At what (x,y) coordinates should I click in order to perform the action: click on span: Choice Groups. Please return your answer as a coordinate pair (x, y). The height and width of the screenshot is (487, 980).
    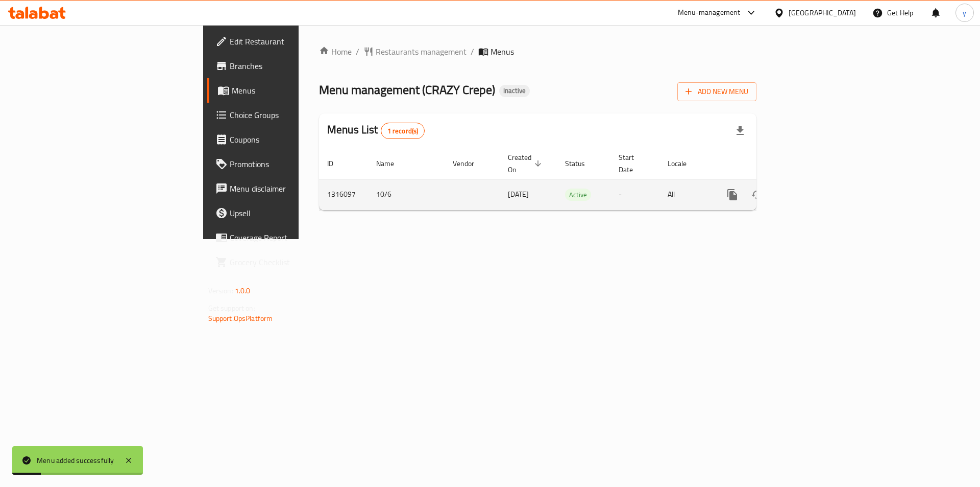
    Looking at the image, I should click on (294, 115).